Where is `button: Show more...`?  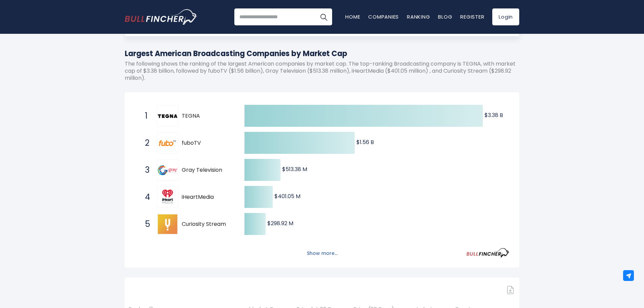 button: Show more... is located at coordinates (322, 253).